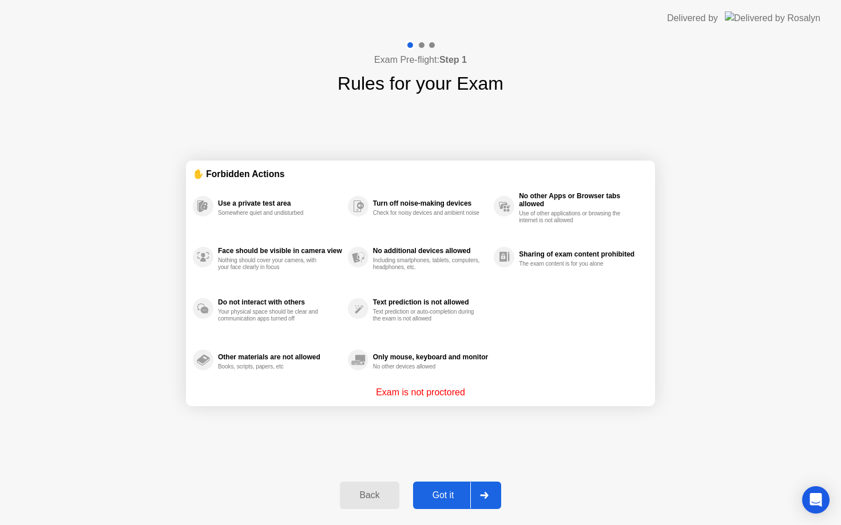  Describe the element at coordinates (369, 496) in the screenshot. I see `button: Back` at that location.